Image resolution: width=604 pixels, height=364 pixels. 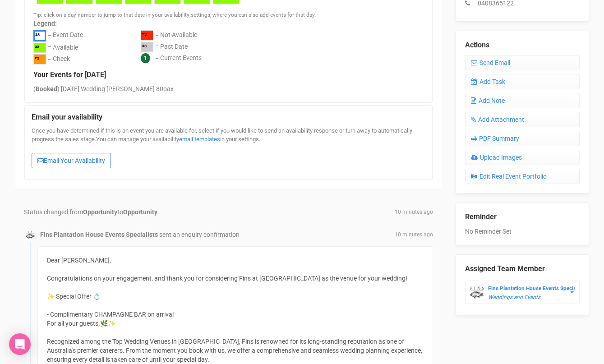 What do you see at coordinates (522, 81) in the screenshot?
I see `a: Add Task` at bounding box center [522, 81].